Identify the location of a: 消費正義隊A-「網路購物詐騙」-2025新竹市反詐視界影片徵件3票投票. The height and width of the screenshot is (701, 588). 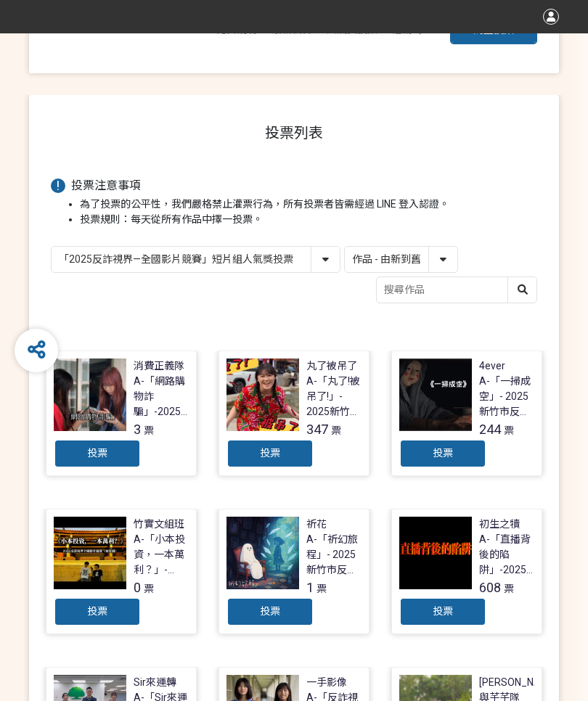
(121, 413).